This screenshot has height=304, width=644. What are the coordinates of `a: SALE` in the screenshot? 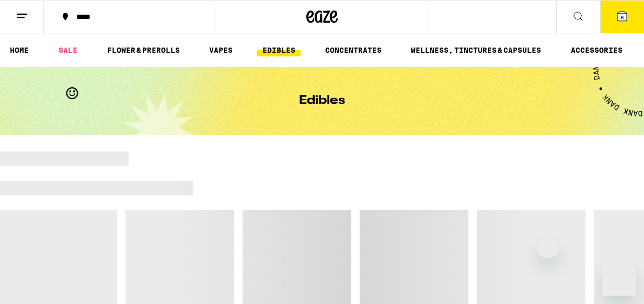 It's located at (68, 50).